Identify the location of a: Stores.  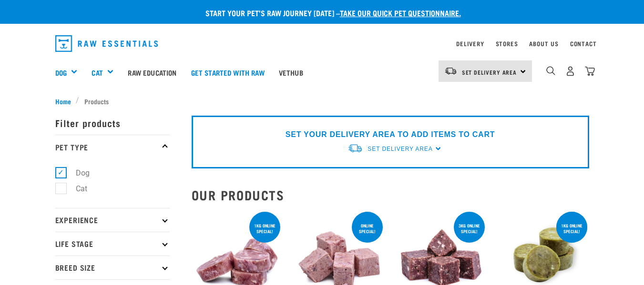
(507, 43).